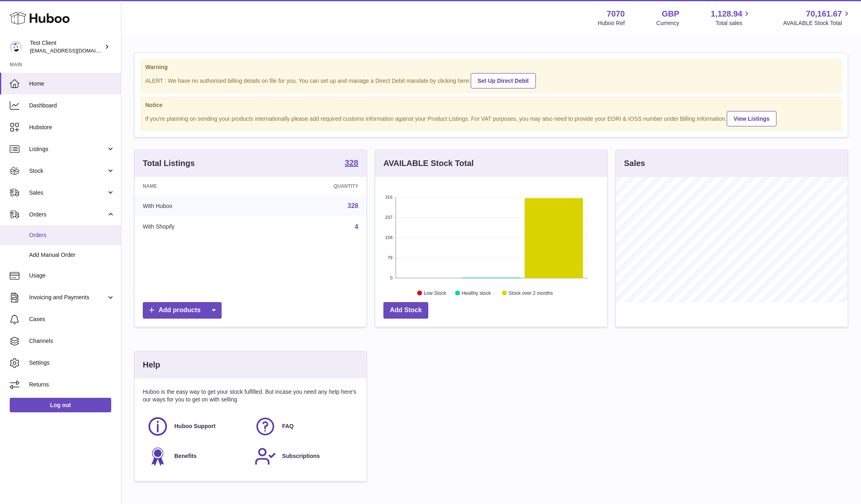 The height and width of the screenshot is (504, 861). I want to click on text: Healthy stock, so click(476, 293).